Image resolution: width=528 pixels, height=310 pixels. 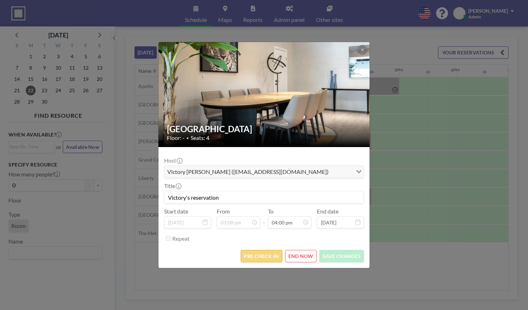 What do you see at coordinates (342, 256) in the screenshot?
I see `button: SAVE CHANGES` at bounding box center [342, 256].